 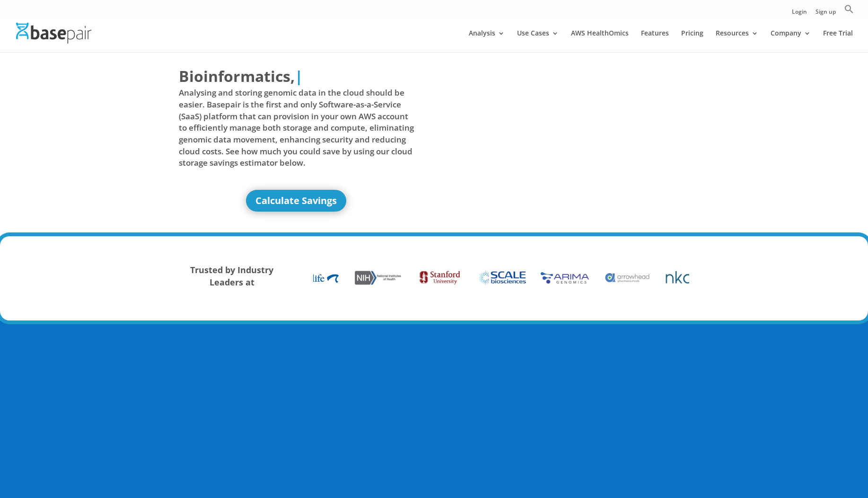 I want to click on a: Resources, so click(x=737, y=40).